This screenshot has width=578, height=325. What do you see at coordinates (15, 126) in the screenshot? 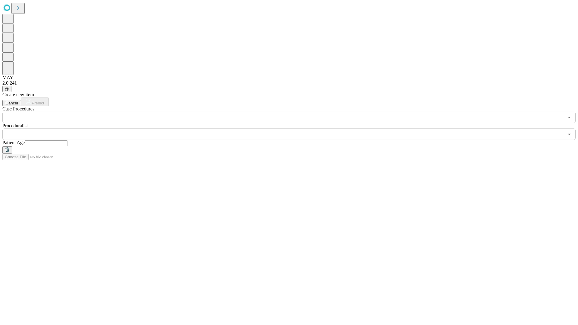
I see `span: Proceduralist` at bounding box center [15, 126].